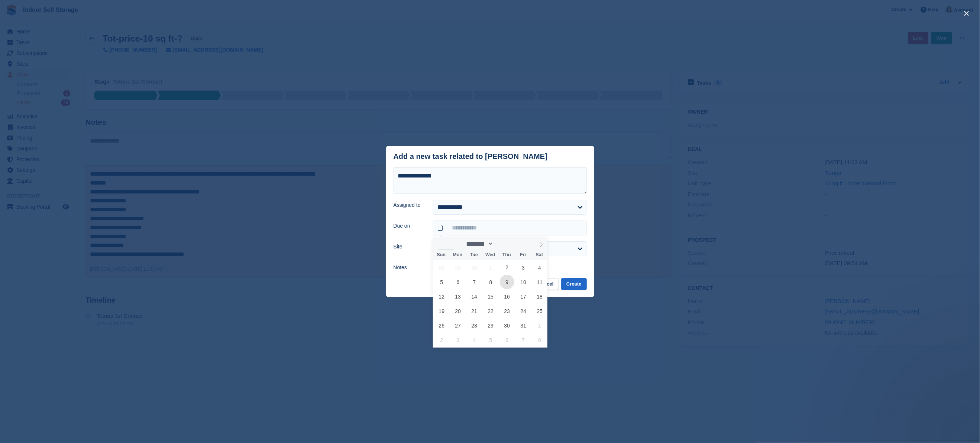  What do you see at coordinates (490, 254) in the screenshot?
I see `span: Wed` at bounding box center [490, 254].